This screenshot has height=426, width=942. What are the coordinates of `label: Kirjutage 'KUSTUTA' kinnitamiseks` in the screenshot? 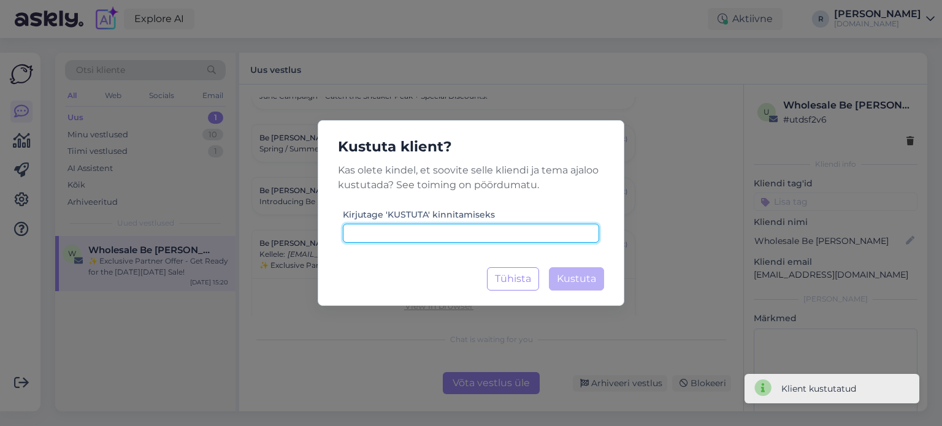 It's located at (419, 215).